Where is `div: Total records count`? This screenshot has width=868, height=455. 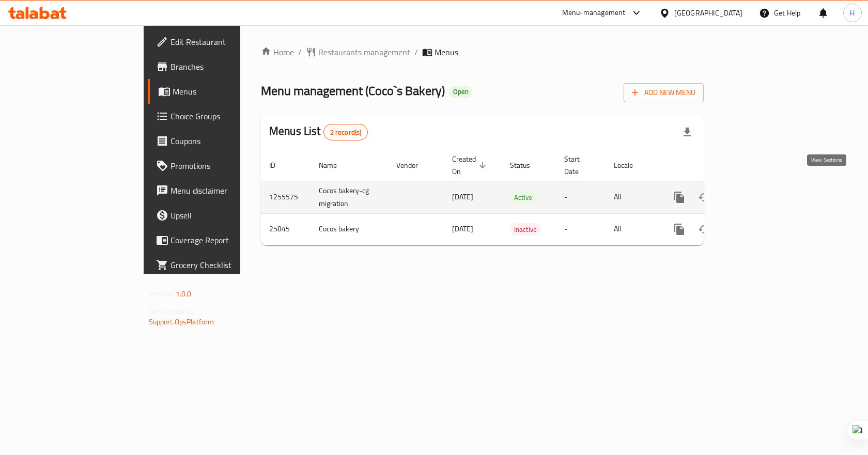 div: Total records count is located at coordinates (346, 133).